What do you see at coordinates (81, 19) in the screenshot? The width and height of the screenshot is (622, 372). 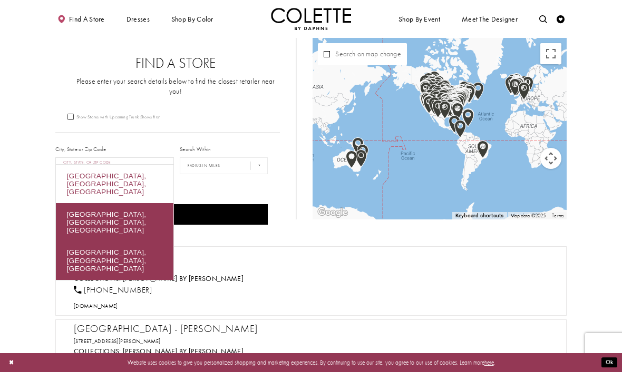 I see `a: Find a store` at bounding box center [81, 19].